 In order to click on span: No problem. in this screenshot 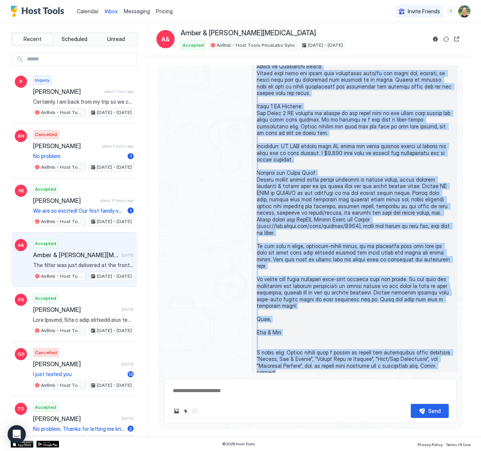, I will do `click(79, 156)`.